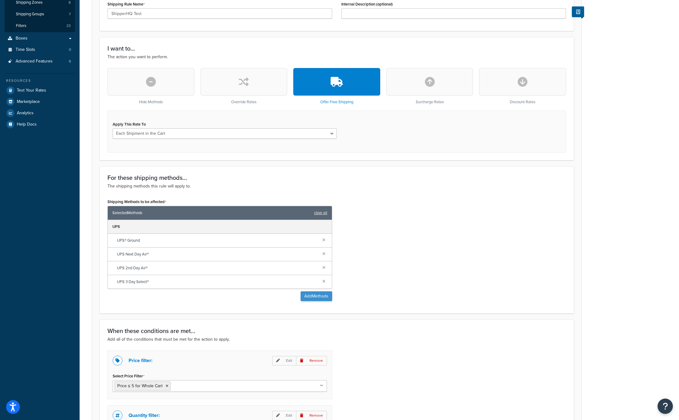  What do you see at coordinates (665, 406) in the screenshot?
I see `button: Open Resource Center` at bounding box center [665, 406].